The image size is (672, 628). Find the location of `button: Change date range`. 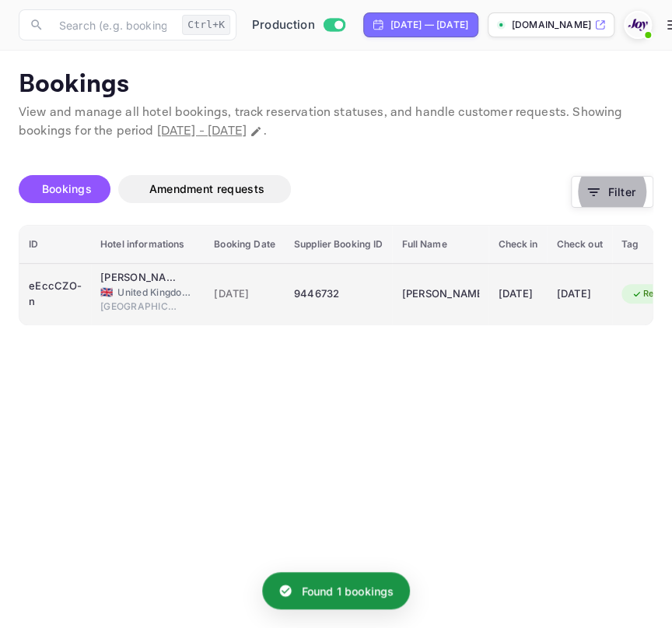

button: Change date range is located at coordinates (256, 131).